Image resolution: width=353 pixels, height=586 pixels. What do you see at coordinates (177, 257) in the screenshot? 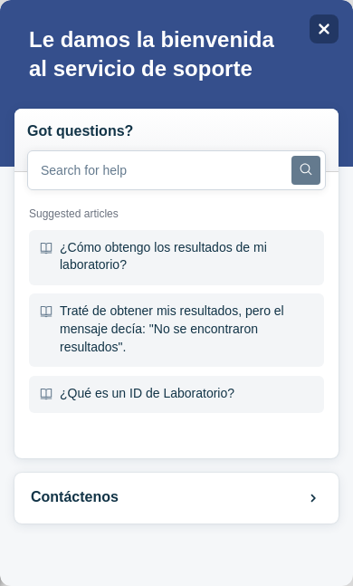
I see `div: ¿Cómo obtengo los resultados de mi laboratorio?` at bounding box center [177, 257].